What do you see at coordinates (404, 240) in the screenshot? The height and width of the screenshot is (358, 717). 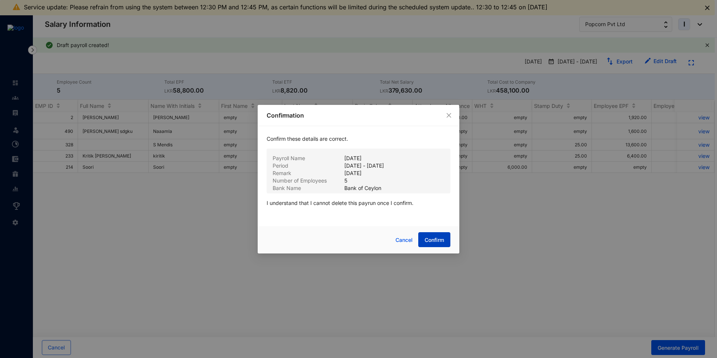 I see `span: Cancel` at bounding box center [404, 240].